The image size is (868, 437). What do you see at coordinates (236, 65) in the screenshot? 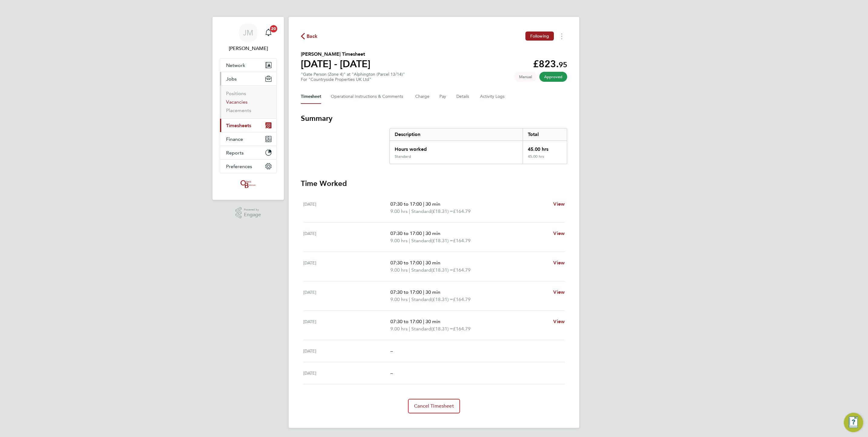
I see `span: Network` at bounding box center [236, 65].